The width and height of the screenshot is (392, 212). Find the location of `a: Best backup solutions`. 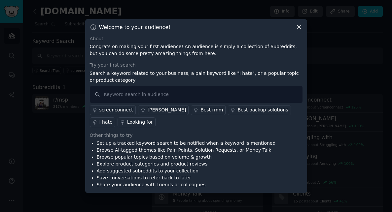

a: Best backup solutions is located at coordinates (259, 110).